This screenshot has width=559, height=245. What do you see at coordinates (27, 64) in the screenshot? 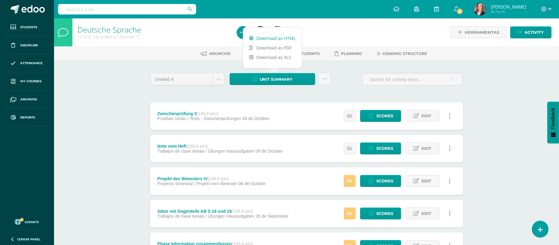
I see `a: Attendance` at bounding box center [27, 64].